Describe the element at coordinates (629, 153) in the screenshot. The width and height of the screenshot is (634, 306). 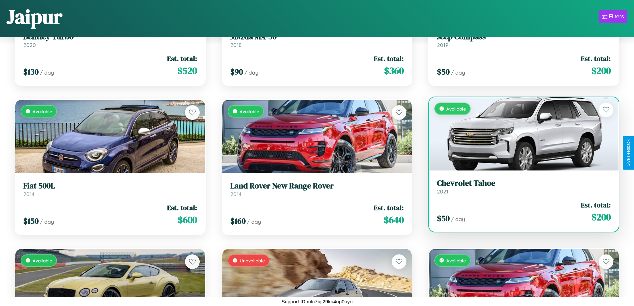
I see `div: Give Feedback` at that location.